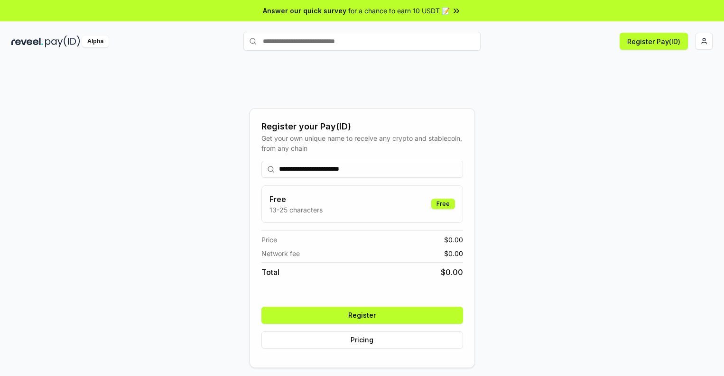  Describe the element at coordinates (270, 272) in the screenshot. I see `span: Total` at that location.